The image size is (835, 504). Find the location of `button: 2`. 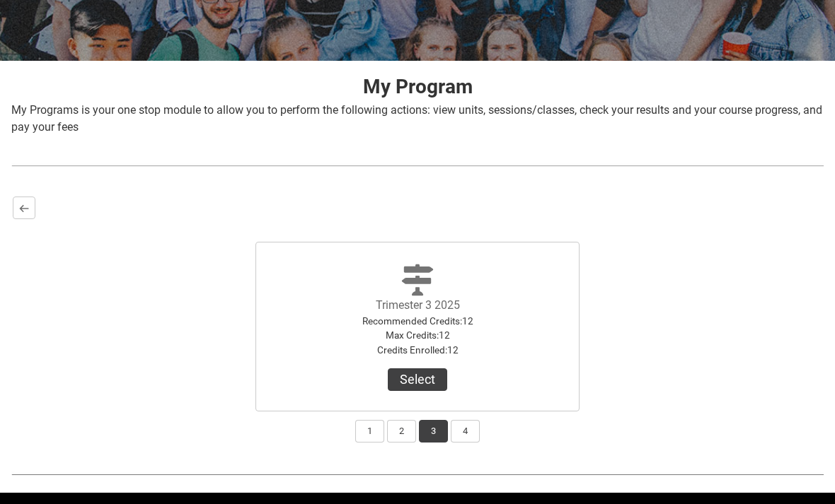

button: 2 is located at coordinates (402, 432).